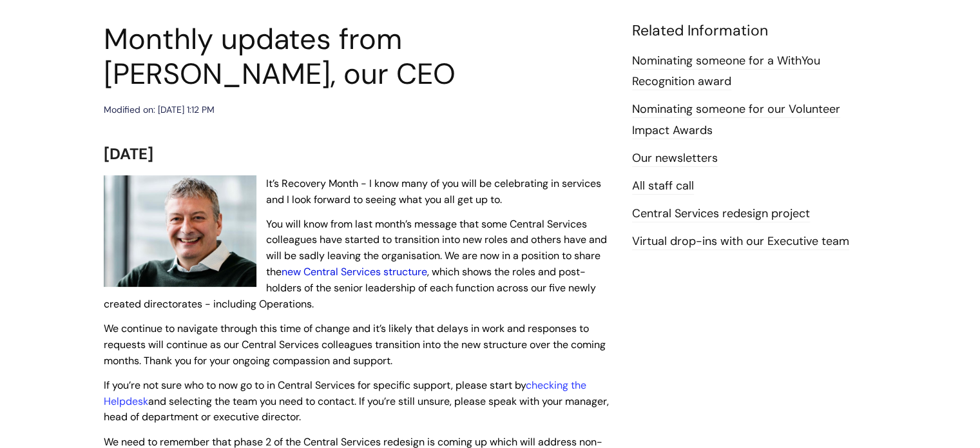 The image size is (980, 448). I want to click on a: Our newsletters, so click(674, 158).